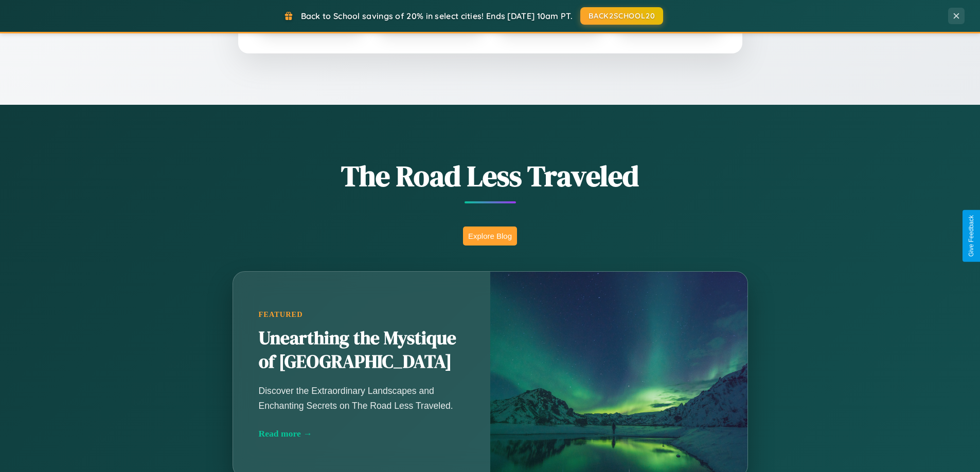  I want to click on h1: The Road Less Traveled, so click(490, 176).